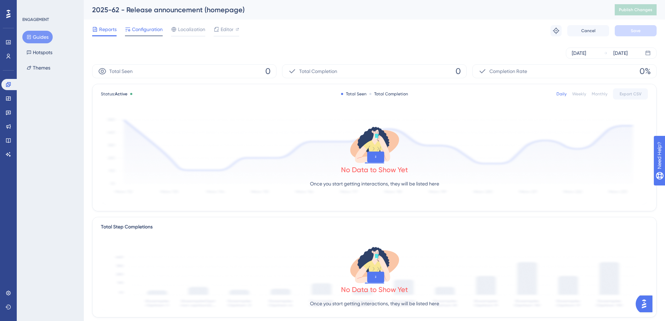 This screenshot has height=321, width=665. I want to click on span: Export CSV, so click(631, 94).